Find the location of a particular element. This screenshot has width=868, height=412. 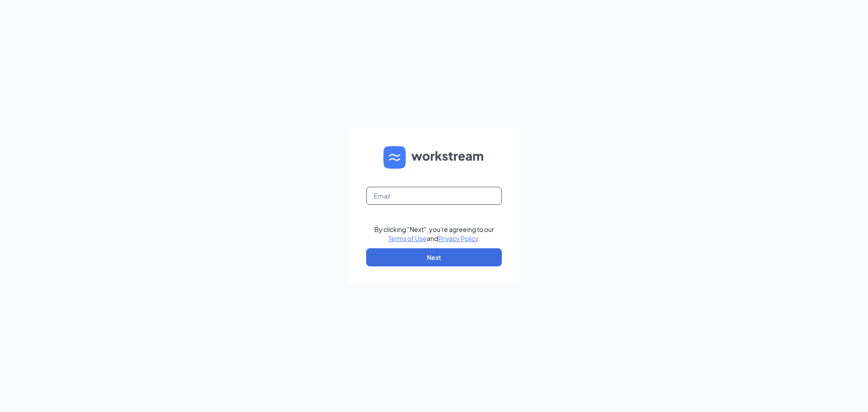

div: By clicking "Next", you're agreeing to our and . is located at coordinates (434, 234).